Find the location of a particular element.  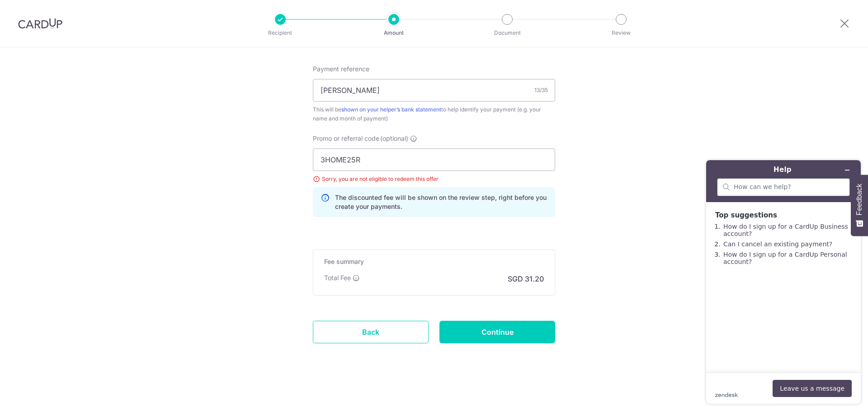

img: CardUp is located at coordinates (40, 23).